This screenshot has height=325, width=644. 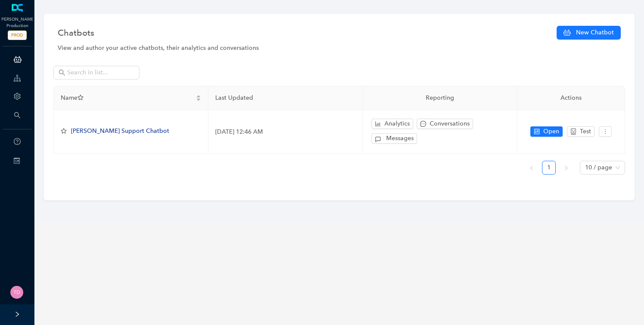 What do you see at coordinates (76, 33) in the screenshot?
I see `span: Chatbots` at bounding box center [76, 33].